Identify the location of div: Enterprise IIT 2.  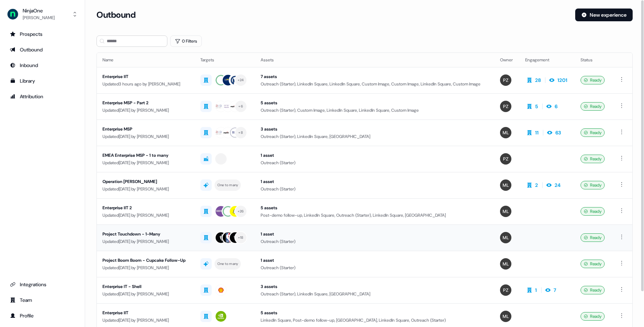
(146, 208).